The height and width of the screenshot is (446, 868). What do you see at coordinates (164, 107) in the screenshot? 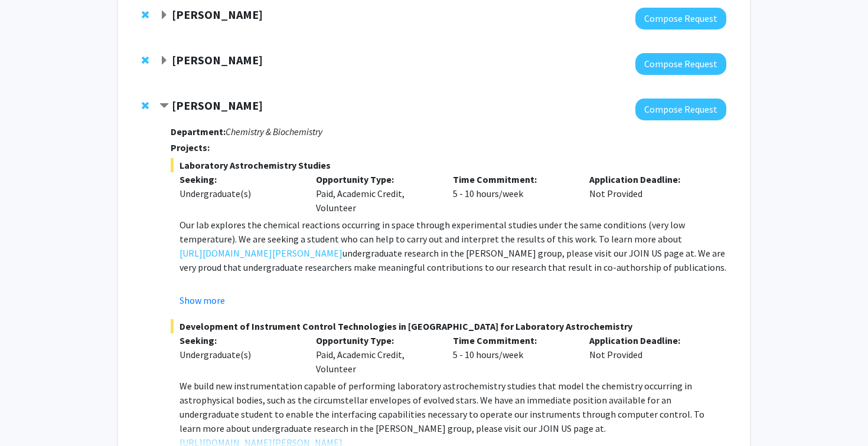
I see `span: Contract Leah Dodson Bookmark` at bounding box center [164, 107].